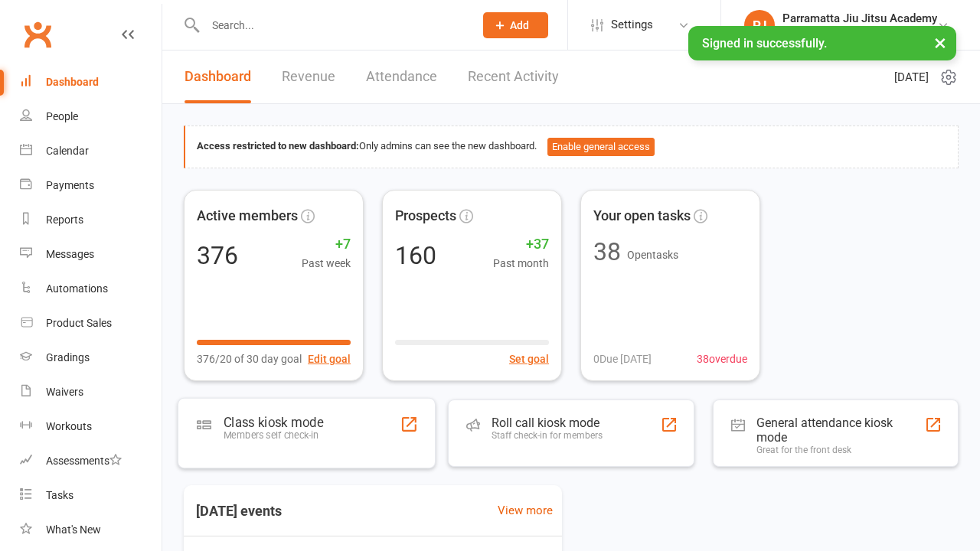  I want to click on div: Messages, so click(70, 255).